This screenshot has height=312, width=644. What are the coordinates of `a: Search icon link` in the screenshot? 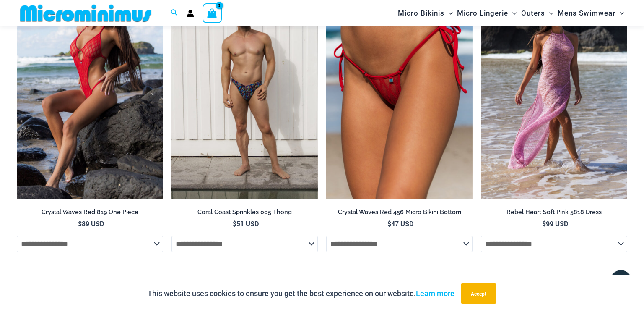 It's located at (174, 13).